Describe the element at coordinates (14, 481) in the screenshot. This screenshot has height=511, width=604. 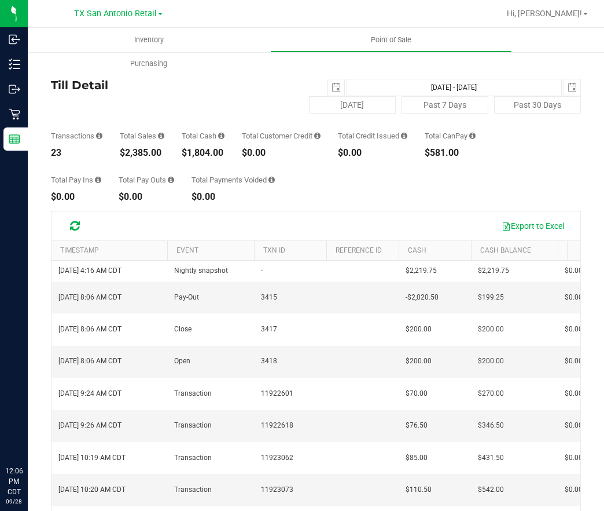
I see `p: 12:06 PM CDT` at that location.